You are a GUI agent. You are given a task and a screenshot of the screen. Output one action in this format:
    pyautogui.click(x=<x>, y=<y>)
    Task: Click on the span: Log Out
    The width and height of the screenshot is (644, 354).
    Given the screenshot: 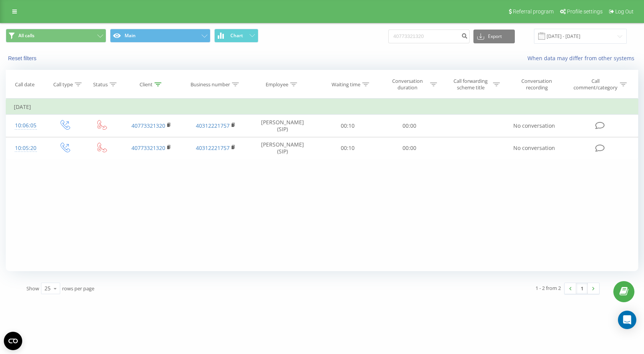 What is the action you would take?
    pyautogui.click(x=625, y=12)
    